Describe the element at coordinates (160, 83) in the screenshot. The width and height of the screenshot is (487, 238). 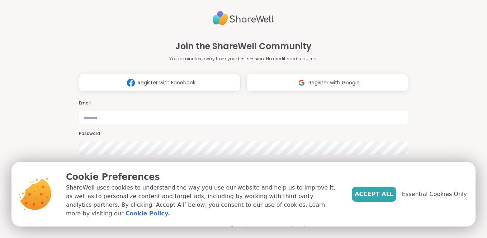
I see `button: Register with Facebook` at that location.